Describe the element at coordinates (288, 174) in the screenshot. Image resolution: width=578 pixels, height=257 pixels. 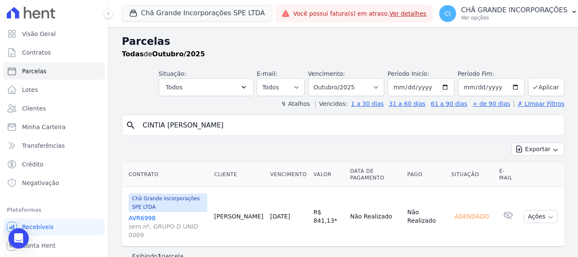
I see `th: Vencimento` at that location.